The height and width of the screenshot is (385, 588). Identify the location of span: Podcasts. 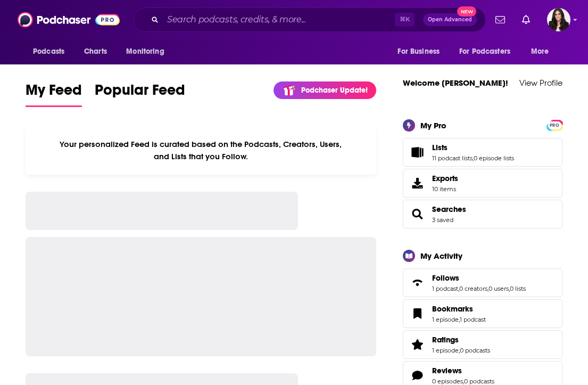
(49, 51).